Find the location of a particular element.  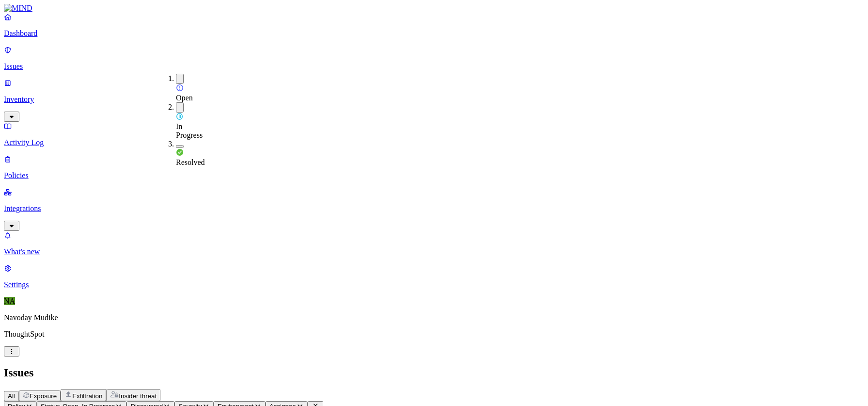

p: Dashboard is located at coordinates (434, 33).